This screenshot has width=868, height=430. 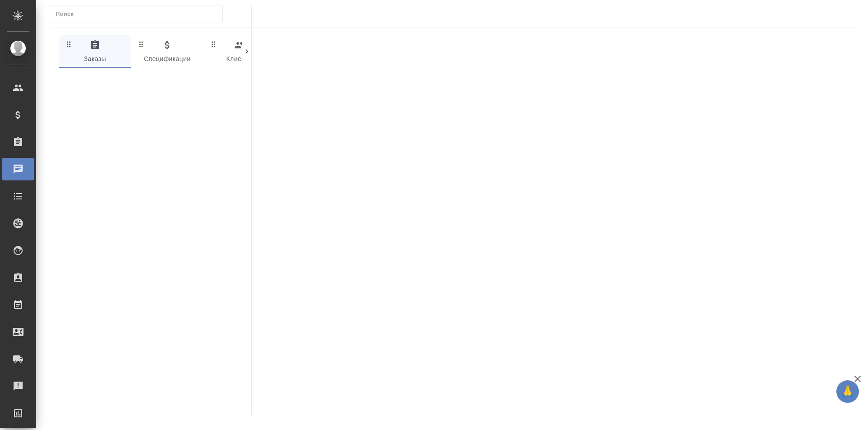 I want to click on span: Спецификации, so click(x=167, y=52).